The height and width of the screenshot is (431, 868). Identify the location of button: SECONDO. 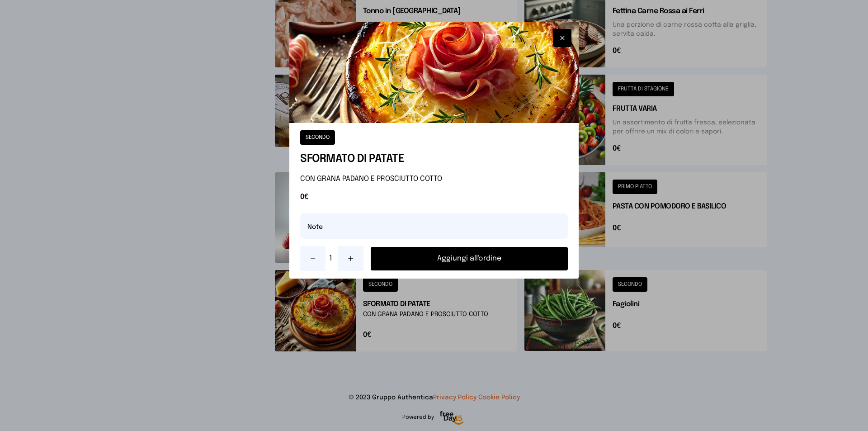
(317, 137).